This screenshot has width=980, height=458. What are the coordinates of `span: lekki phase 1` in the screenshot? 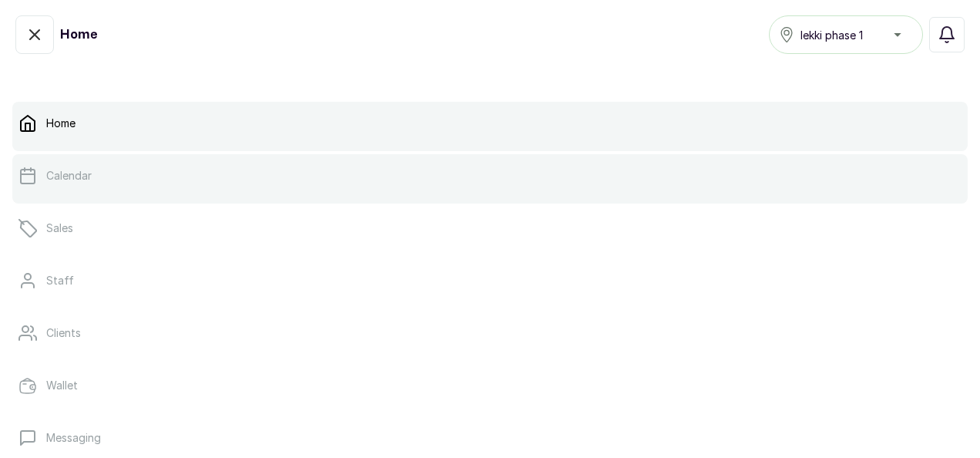 It's located at (831, 34).